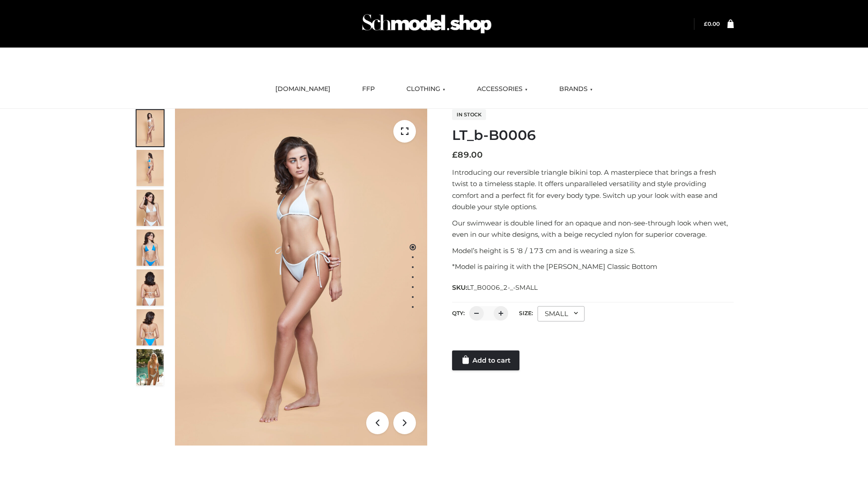 The image size is (868, 489). I want to click on bdi: 89.00, so click(468, 155).